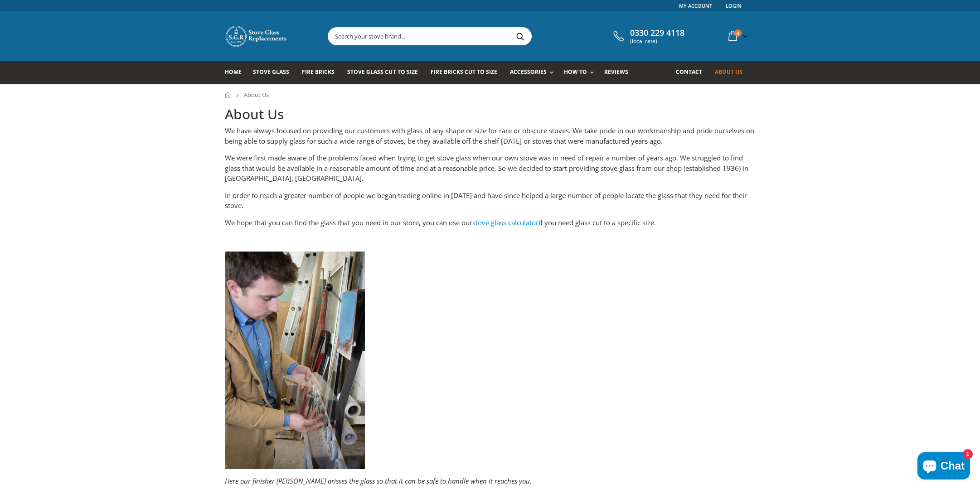  I want to click on span: Accessories, so click(528, 72).